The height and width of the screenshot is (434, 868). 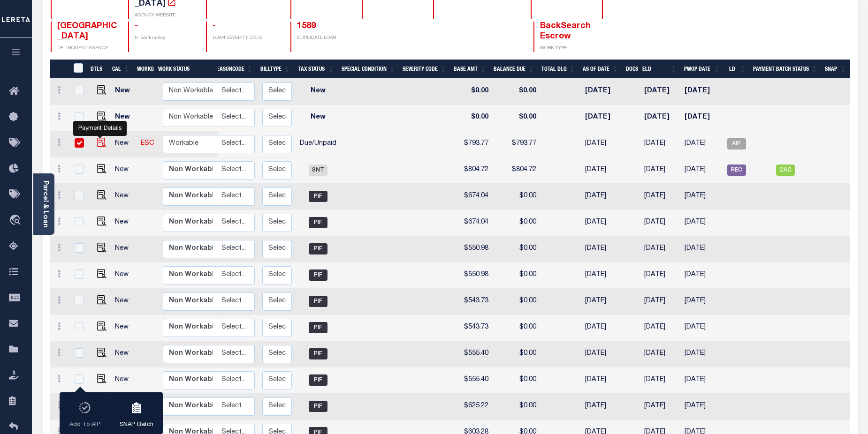 I want to click on span: BackSearch Escrow, so click(x=565, y=32).